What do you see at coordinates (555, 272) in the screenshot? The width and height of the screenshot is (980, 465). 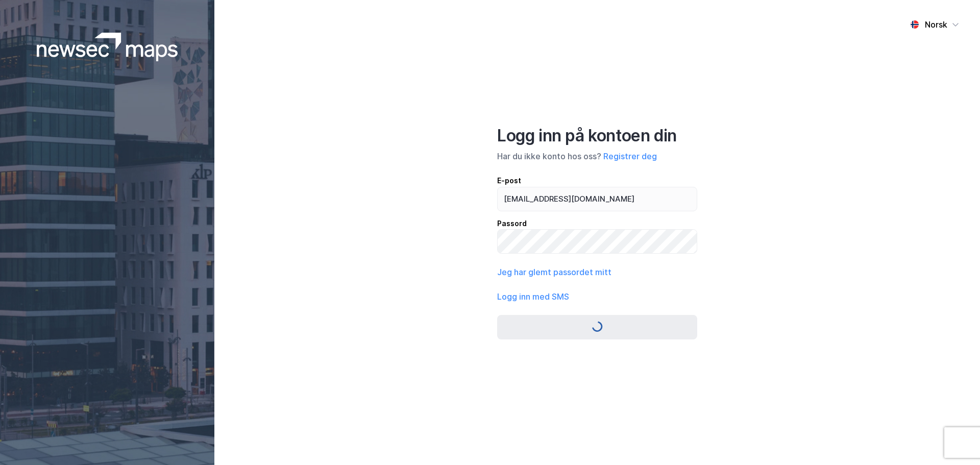 I see `button: Jeg har glemt passordet mitt` at bounding box center [555, 272].